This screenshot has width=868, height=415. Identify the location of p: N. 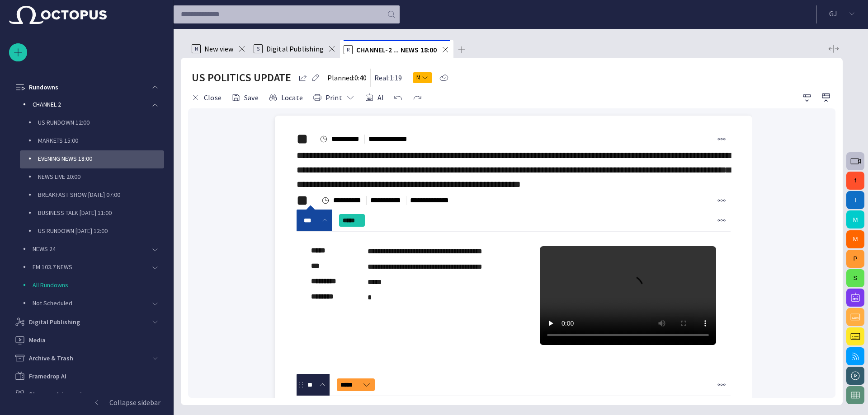
(196, 49).